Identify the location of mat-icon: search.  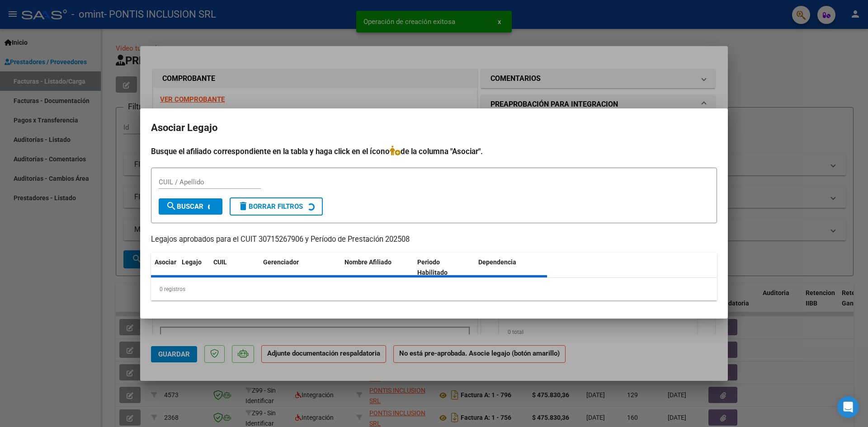
(171, 206).